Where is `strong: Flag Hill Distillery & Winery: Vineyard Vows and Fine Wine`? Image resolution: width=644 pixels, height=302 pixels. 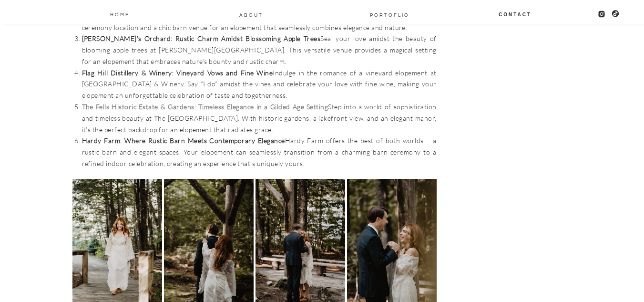
strong: Flag Hill Distillery & Winery: Vineyard Vows and Fine Wine is located at coordinates (178, 73).